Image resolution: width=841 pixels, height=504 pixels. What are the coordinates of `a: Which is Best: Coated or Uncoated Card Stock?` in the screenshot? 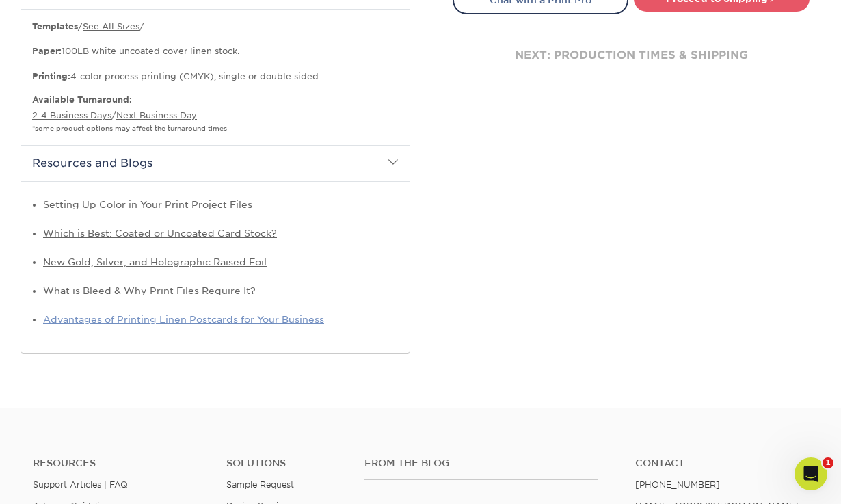 It's located at (160, 233).